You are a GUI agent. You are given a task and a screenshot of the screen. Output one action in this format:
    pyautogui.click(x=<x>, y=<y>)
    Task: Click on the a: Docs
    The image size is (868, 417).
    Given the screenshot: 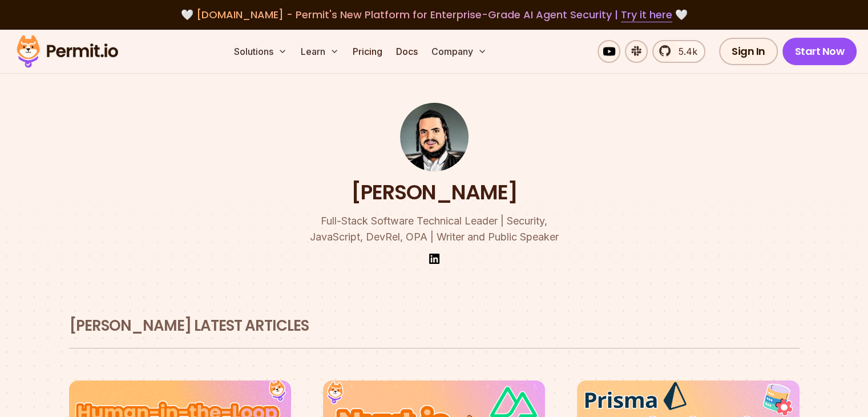 What is the action you would take?
    pyautogui.click(x=407, y=51)
    